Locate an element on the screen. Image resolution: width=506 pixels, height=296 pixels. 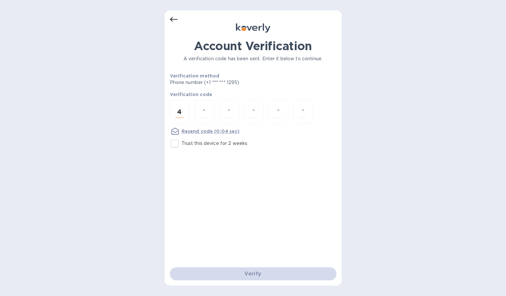
u: Resend code (0:04 sec) is located at coordinates (211, 131).